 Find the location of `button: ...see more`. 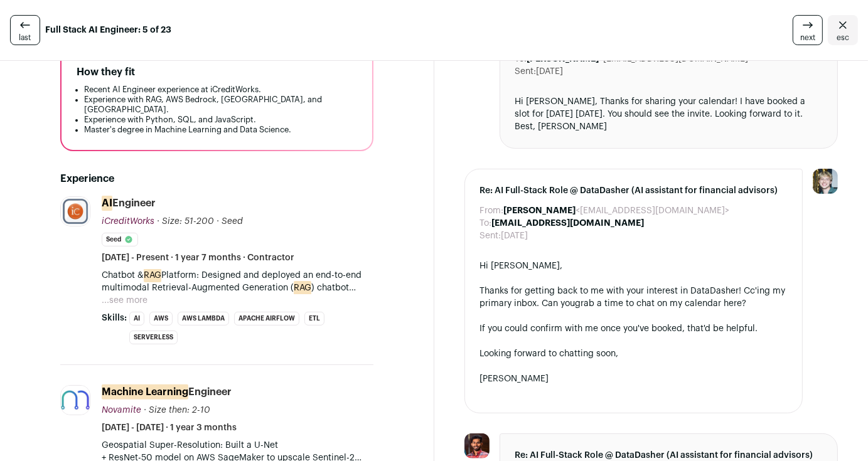

button: ...see more is located at coordinates (124, 301).